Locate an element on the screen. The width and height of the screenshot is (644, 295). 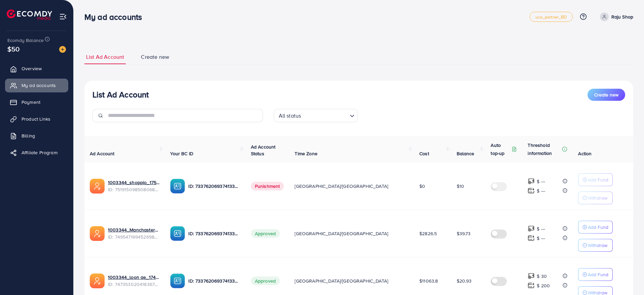
div: <span class='underline'>1003344_Manchaster_1745175503024</span></br>7495471694526988304 is located at coordinates (133, 233).